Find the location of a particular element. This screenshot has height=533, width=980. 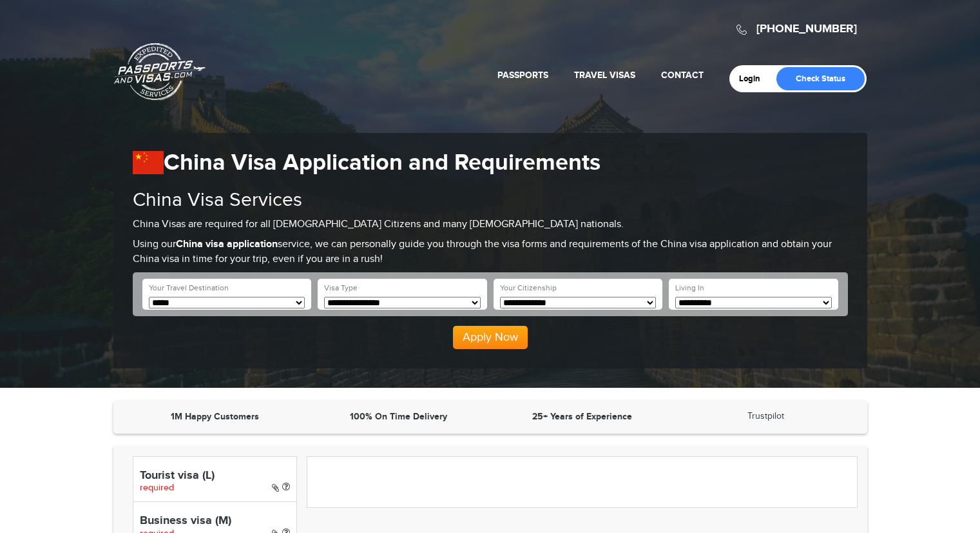

a: Passports is located at coordinates (523, 75).